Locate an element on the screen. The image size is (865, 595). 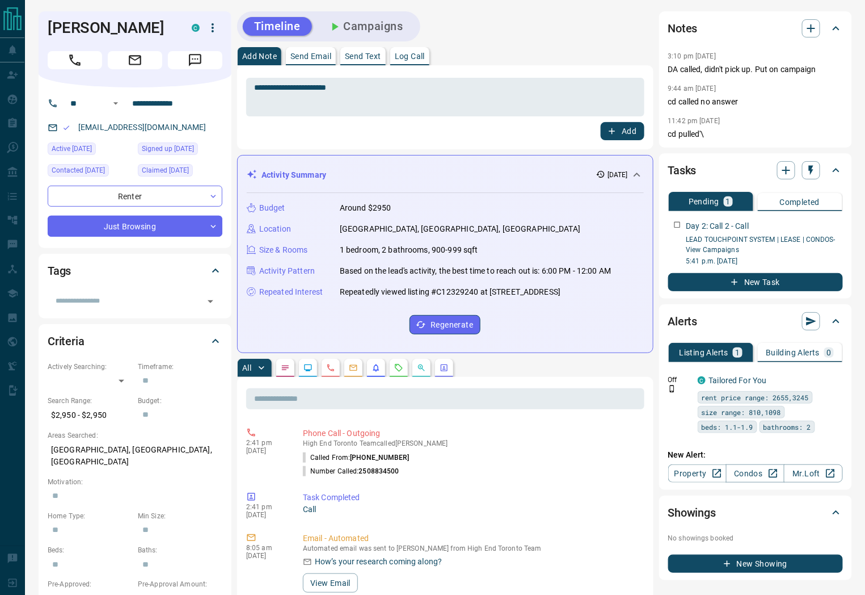
p: No showings booked is located at coordinates (756, 538).